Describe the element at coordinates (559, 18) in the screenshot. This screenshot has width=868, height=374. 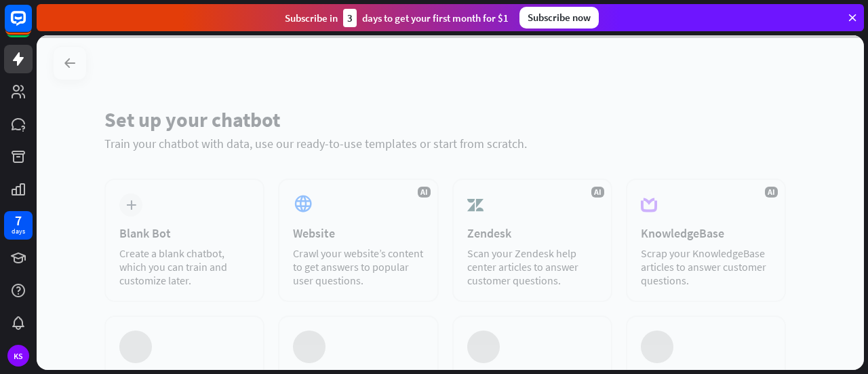
I see `div: Subscribe now` at that location.